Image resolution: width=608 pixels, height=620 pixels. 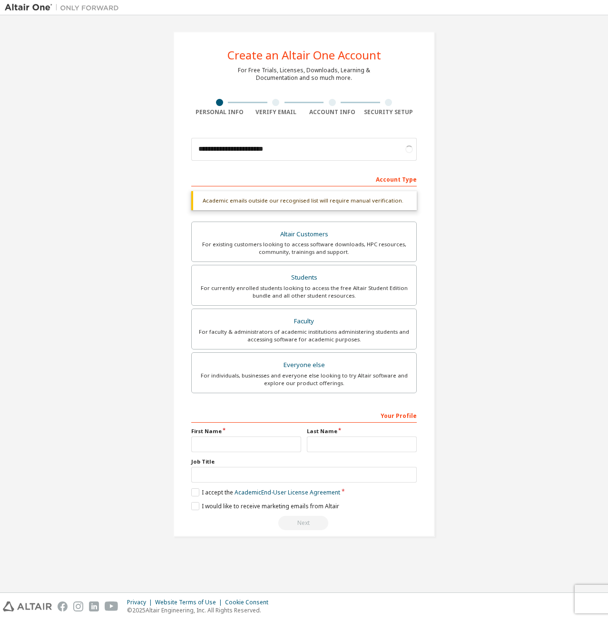 I want to click on img: altair_logo.svg, so click(x=27, y=606).